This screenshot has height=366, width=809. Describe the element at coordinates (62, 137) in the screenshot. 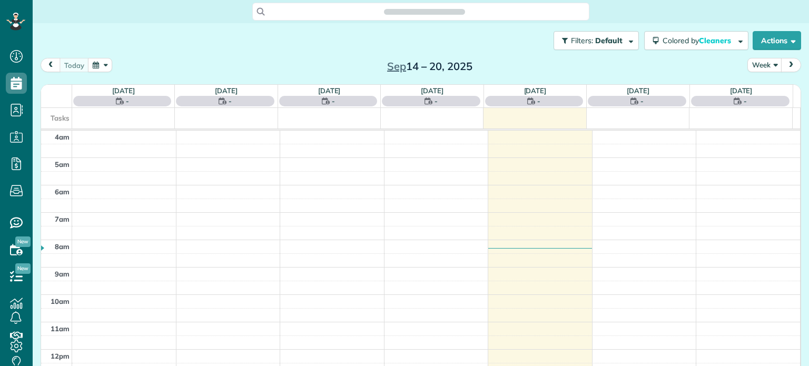

I see `span: 4am` at that location.